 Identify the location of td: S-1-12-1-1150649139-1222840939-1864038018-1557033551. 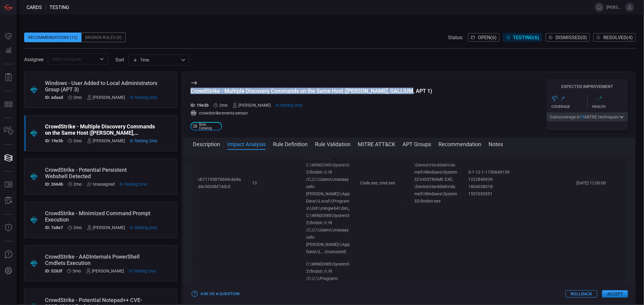
(490, 183).